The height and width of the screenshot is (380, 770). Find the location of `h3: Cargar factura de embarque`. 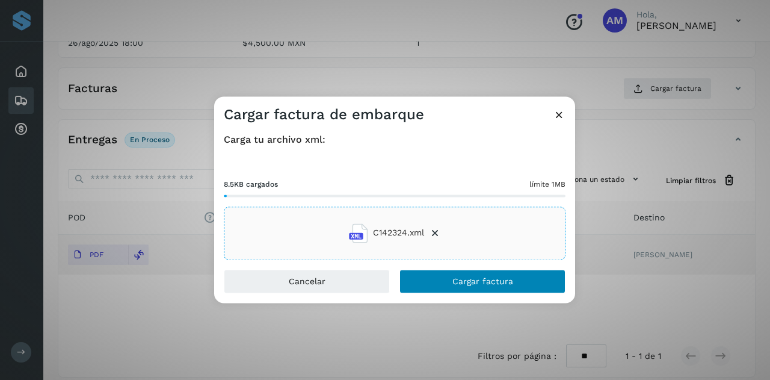

h3: Cargar factura de embarque is located at coordinates (324, 114).